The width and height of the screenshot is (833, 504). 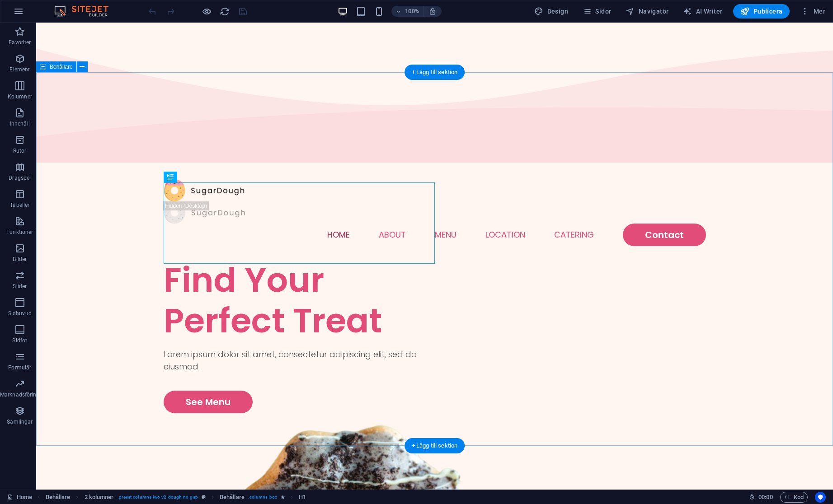 What do you see at coordinates (432, 12) in the screenshot?
I see `i: Justera zoomnivån automatiskt vid storleksändring för att passa vald enhet.` at bounding box center [432, 12].